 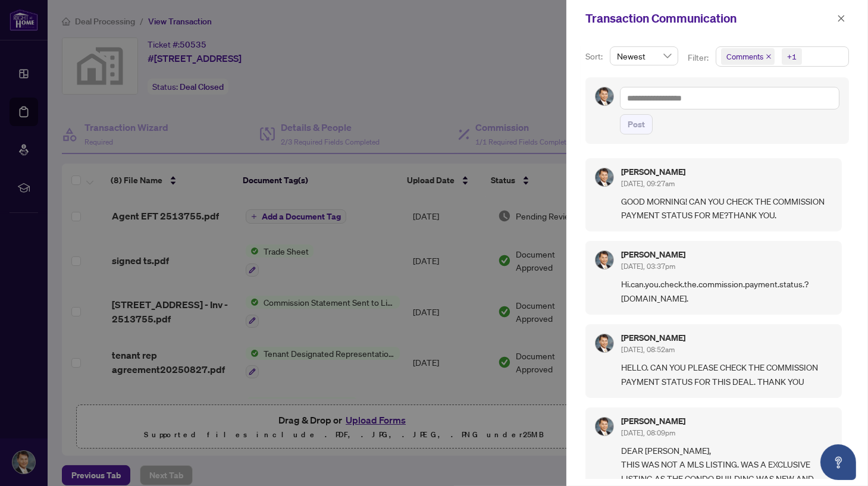 I want to click on span: HELLO. CAN YOU PLEASE CHECK THE COMMISSION PAYMENT STATUS FOR THIS DEAL. THANK YOU, so click(x=726, y=374).